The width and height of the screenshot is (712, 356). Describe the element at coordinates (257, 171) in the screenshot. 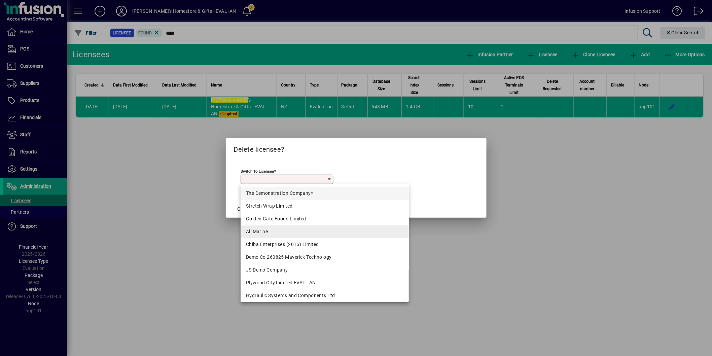

I see `mat-label: Switch to licensee` at that location.